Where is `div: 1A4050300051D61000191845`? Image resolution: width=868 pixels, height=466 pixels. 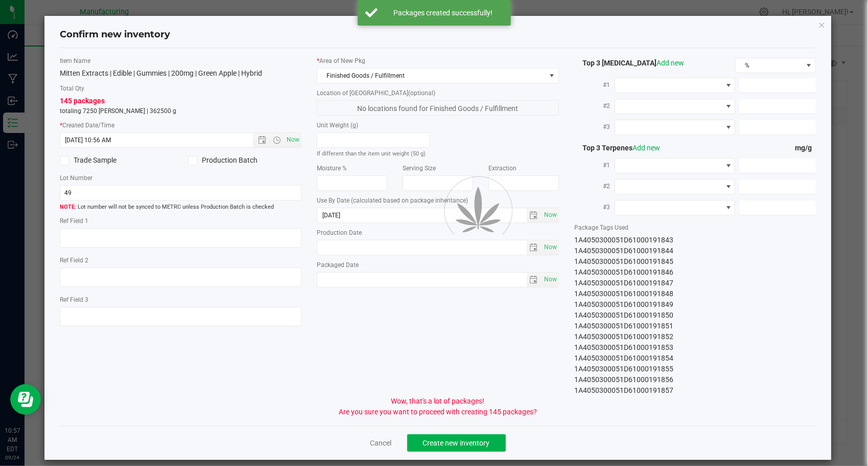 div: 1A4050300051D61000191845 is located at coordinates (696, 261).